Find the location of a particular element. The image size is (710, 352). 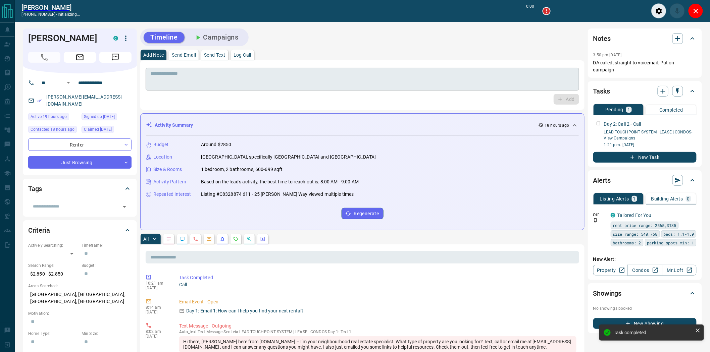

h2: Notes is located at coordinates (602, 39).